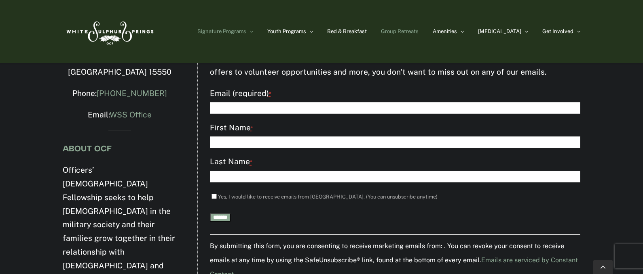 This screenshot has height=274, width=643. I want to click on span: Amenities, so click(445, 31).